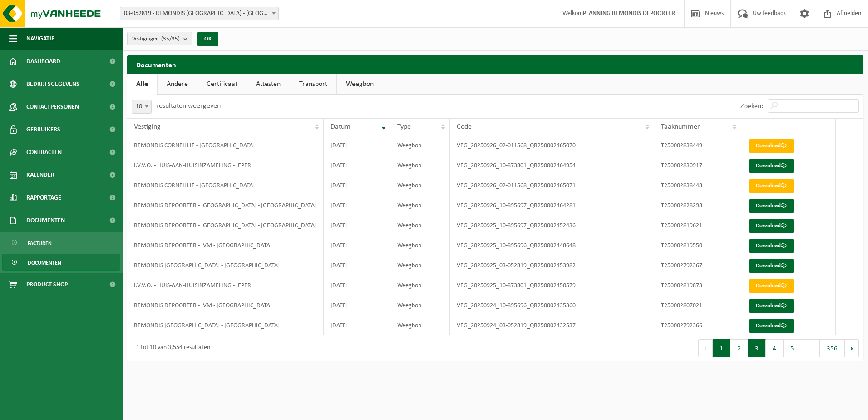 The width and height of the screenshot is (868, 420). I want to click on button: 3, so click(757, 348).